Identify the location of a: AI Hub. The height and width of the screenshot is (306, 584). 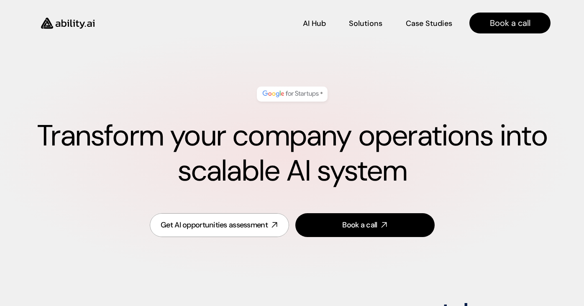
(314, 23).